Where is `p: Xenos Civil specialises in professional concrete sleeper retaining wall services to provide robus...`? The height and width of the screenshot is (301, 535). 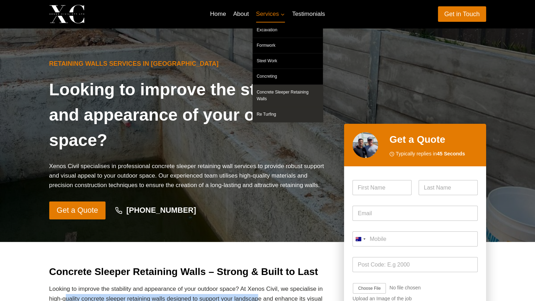 p: Xenos Civil specialises in professional concrete sleeper retaining wall services to provide robus... is located at coordinates (191, 176).